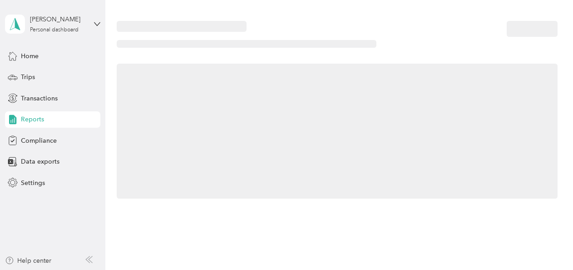 The height and width of the screenshot is (270, 573). I want to click on span: Reports, so click(32, 119).